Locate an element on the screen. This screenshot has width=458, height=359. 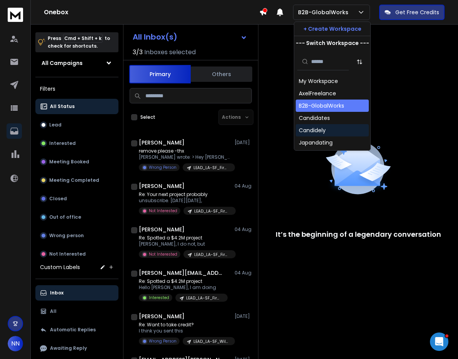
p: remove please -thx is located at coordinates (185, 151).